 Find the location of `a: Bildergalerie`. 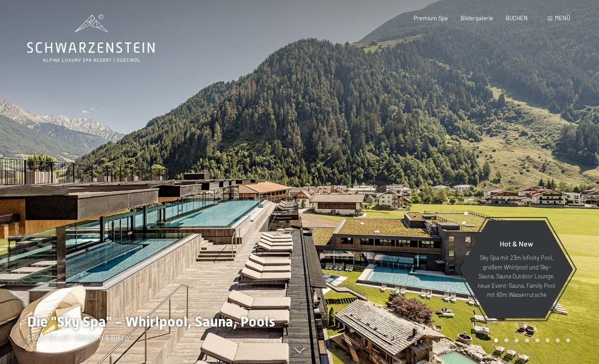

a: Bildergalerie is located at coordinates (477, 18).